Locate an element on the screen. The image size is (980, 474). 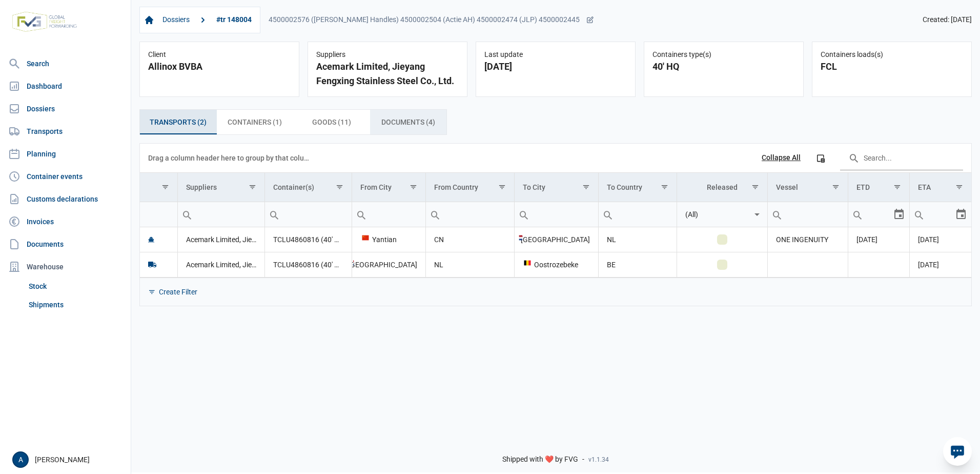
td: BE is located at coordinates (637, 264).